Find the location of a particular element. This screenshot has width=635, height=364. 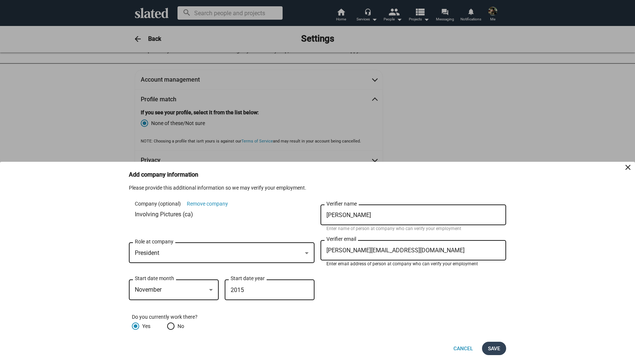

div: Message content is located at coordinates (82, 70).